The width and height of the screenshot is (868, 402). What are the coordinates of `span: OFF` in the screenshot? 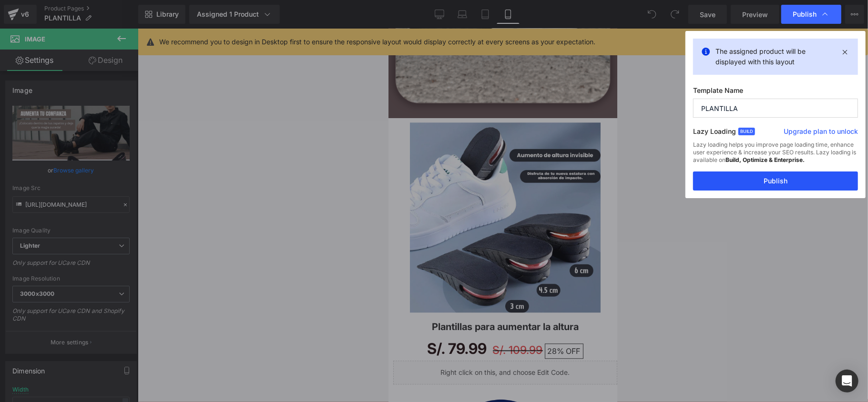 It's located at (185, 322).